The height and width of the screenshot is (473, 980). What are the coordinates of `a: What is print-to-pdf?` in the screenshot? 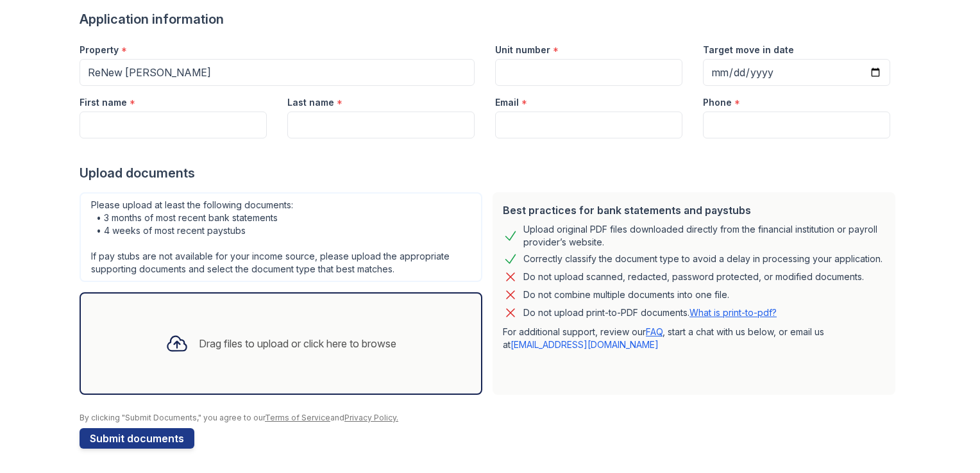 It's located at (733, 312).